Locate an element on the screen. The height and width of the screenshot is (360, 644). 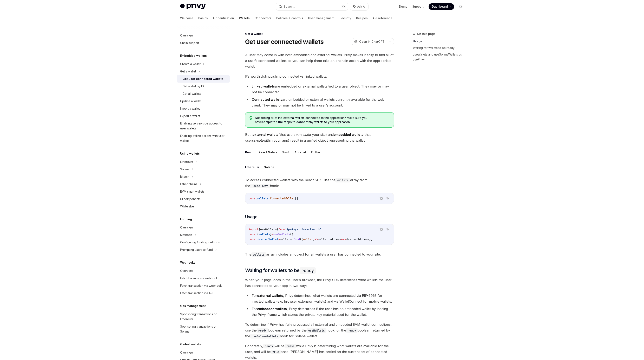
a: User management is located at coordinates (321, 18).